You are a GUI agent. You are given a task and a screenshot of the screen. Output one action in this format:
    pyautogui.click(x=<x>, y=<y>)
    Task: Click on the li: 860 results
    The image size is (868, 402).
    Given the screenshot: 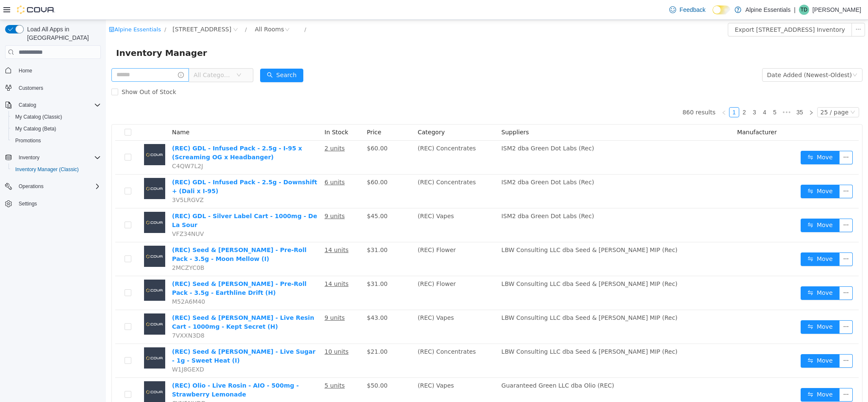 What is the action you would take?
    pyautogui.click(x=593, y=92)
    